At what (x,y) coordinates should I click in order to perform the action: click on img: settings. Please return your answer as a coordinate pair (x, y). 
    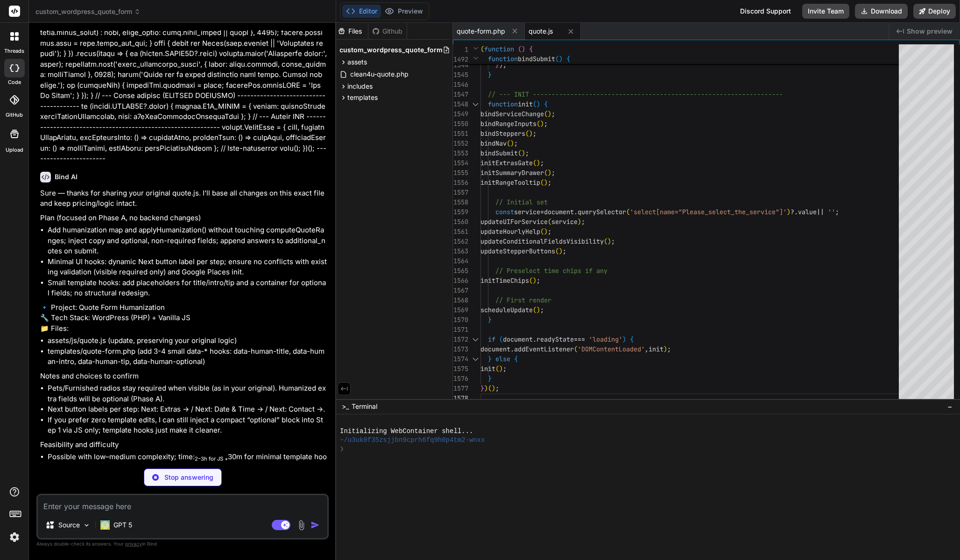
    Looking at the image, I should click on (15, 537).